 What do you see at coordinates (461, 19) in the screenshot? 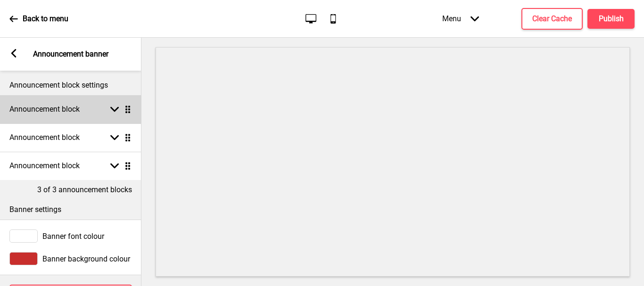
I see `div: Menu` at bounding box center [461, 19].